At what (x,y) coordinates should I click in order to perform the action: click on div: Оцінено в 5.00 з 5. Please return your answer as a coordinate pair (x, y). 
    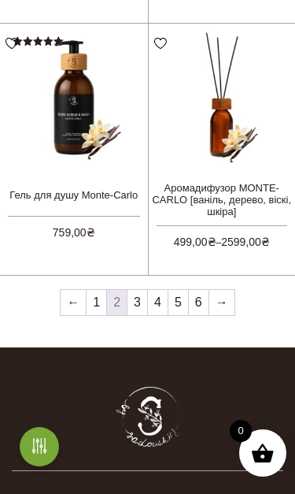
    Looking at the image, I should click on (38, 41).